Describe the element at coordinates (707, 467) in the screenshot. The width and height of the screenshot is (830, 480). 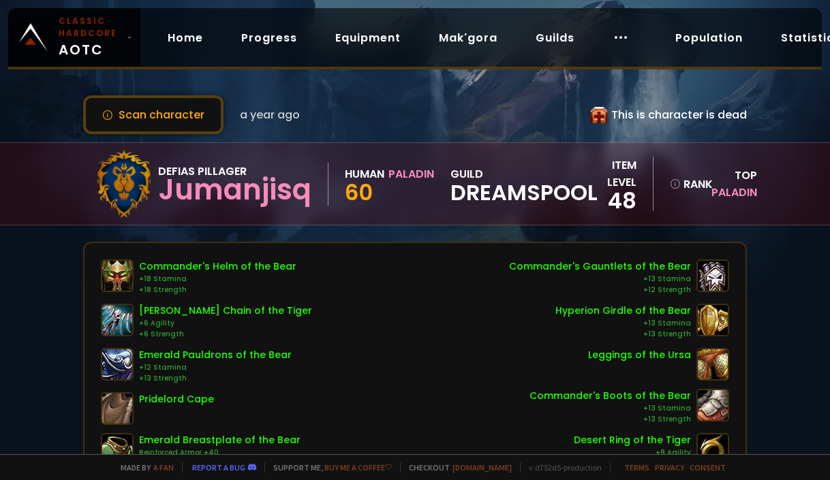
I see `a: Consent` at that location.